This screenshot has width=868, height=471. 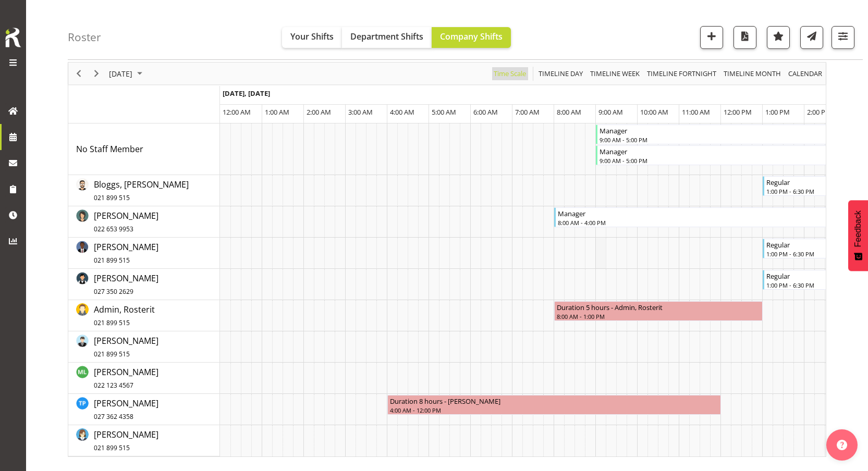 I want to click on a: No Staff Member, so click(x=110, y=149).